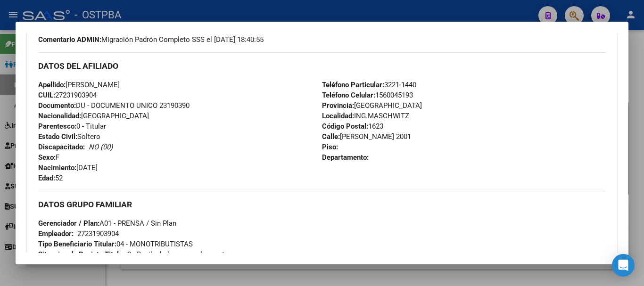 This screenshot has width=644, height=286. Describe the element at coordinates (322, 204) in the screenshot. I see `h3: DATOS GRUPO FAMILIAR` at that location.